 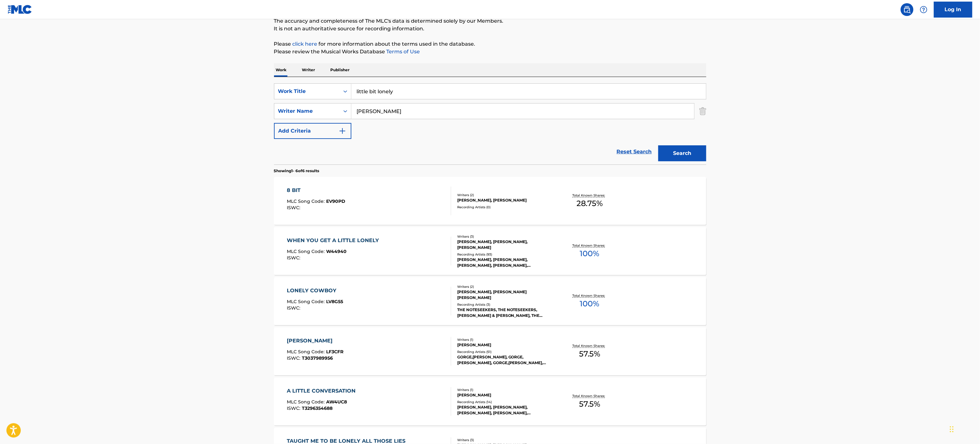 I want to click on span: 28.75 %, so click(x=590, y=204).